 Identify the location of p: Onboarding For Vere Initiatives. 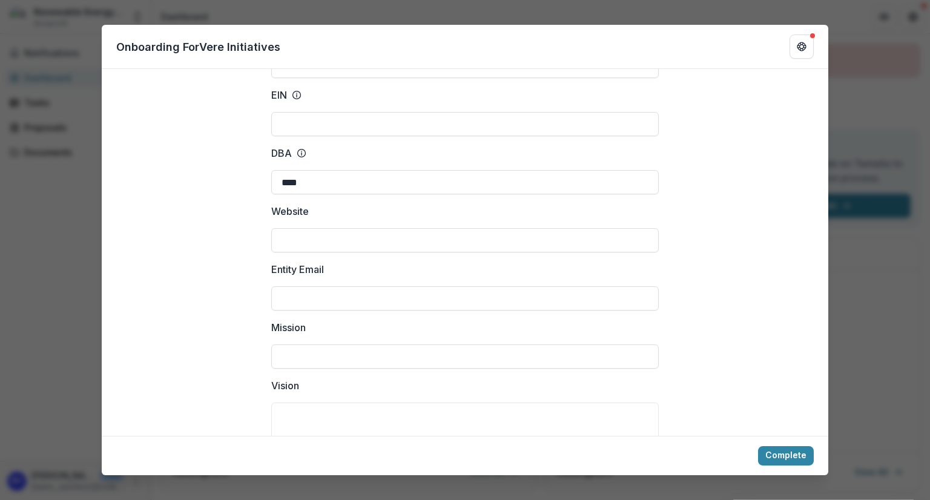
(198, 47).